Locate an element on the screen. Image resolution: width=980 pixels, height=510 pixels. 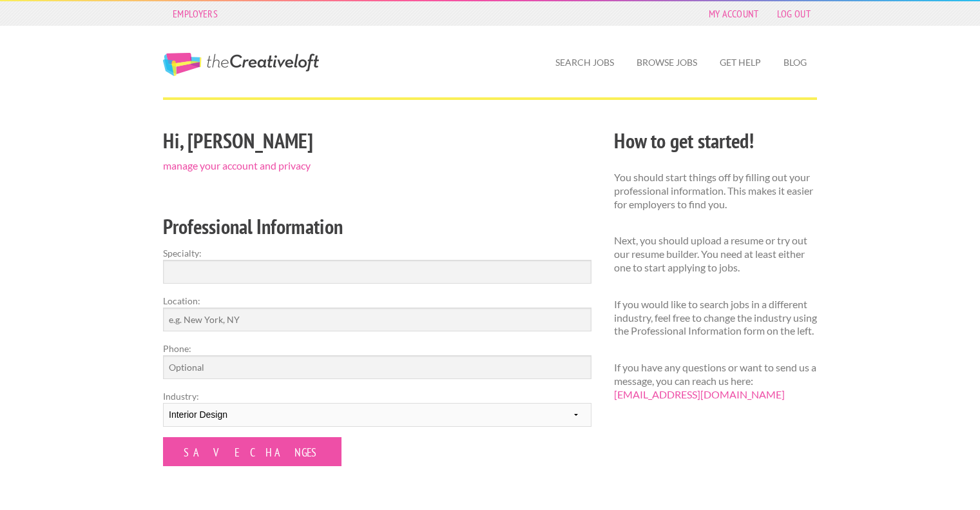
label: Phone: is located at coordinates (377, 348).